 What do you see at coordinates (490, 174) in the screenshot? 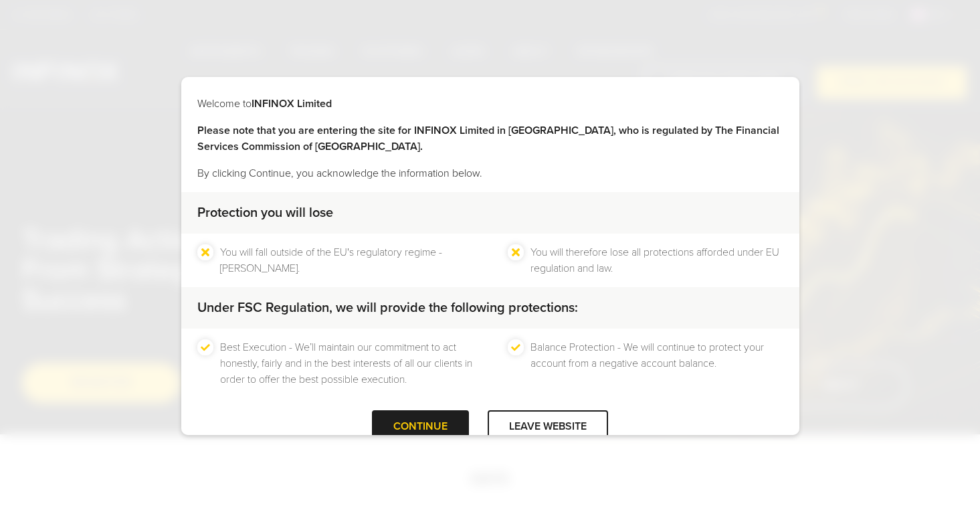
I see `p: By clicking Continue, you acknowledge the information below.` at bounding box center [490, 174].